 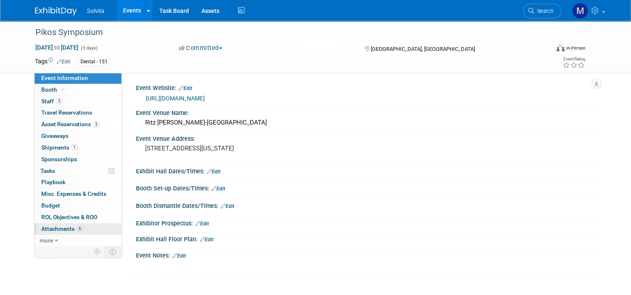 What do you see at coordinates (366, 112) in the screenshot?
I see `div: Event Venue Name:` at bounding box center [366, 112].